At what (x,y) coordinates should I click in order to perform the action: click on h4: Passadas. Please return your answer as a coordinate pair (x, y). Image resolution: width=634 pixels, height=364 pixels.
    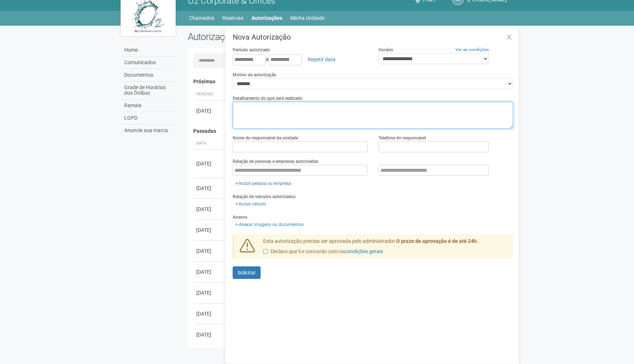
    Looking at the image, I should click on (351, 131).